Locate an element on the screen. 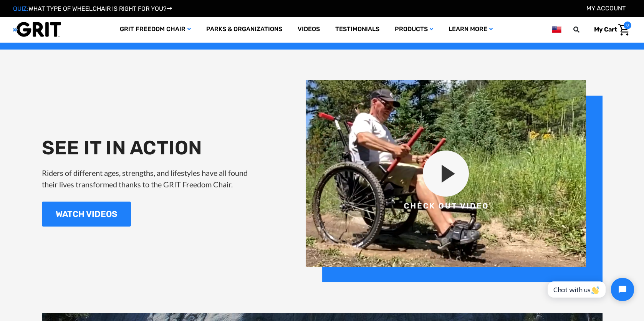  span: Chat with us is located at coordinates (37, 18).